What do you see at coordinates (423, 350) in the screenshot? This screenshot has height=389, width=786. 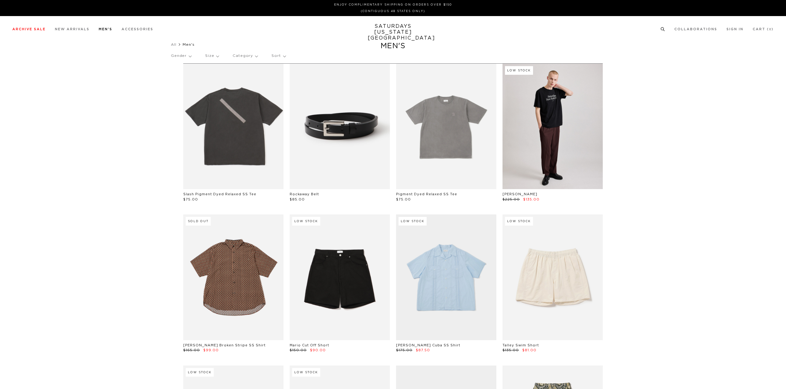 I see `span: $87.50` at bounding box center [423, 350].